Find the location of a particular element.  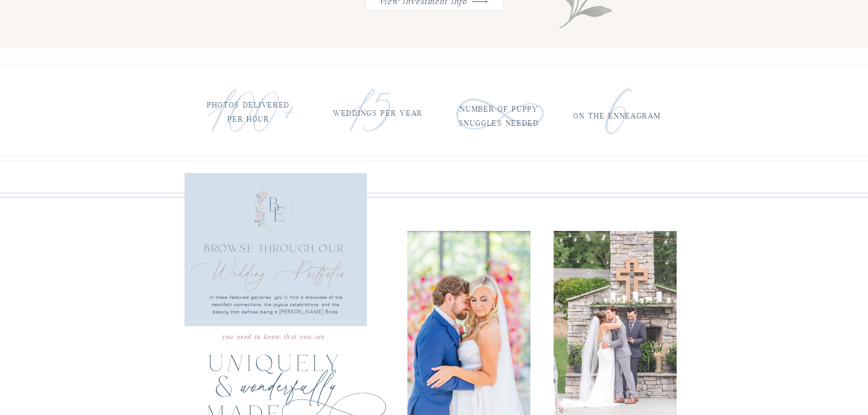

p: 15 is located at coordinates (371, 77).